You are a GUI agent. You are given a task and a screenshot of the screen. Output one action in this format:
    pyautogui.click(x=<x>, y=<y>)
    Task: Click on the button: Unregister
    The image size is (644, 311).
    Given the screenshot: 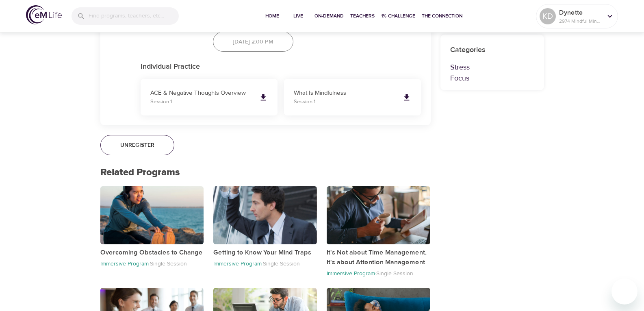 What is the action you would take?
    pyautogui.click(x=137, y=145)
    